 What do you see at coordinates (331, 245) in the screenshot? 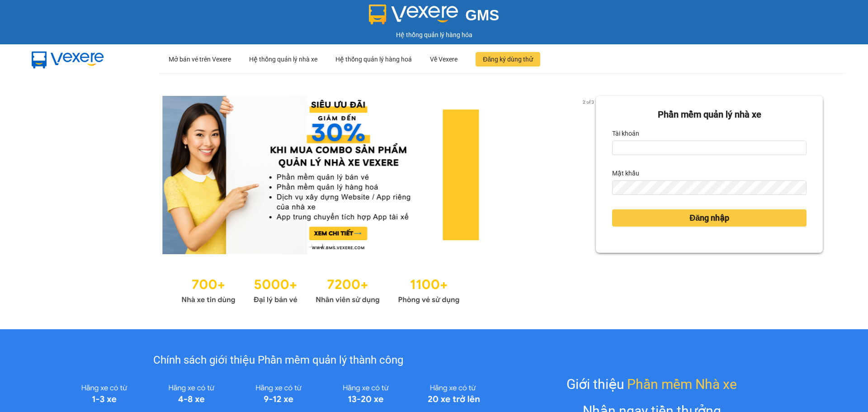
I see `li: slide item 3` at bounding box center [331, 245].